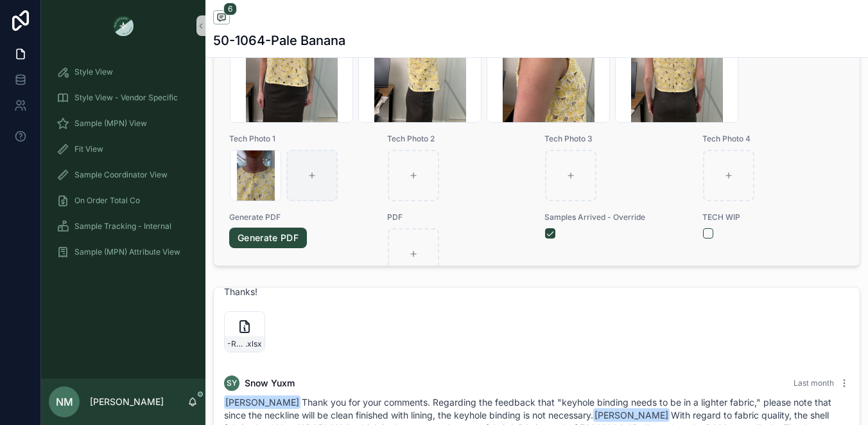 This screenshot has height=425, width=868. Describe the element at coordinates (123, 226) in the screenshot. I see `span: Sample Tracking - Internal` at that location.